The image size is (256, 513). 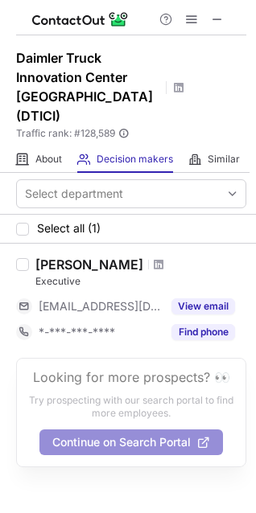 What do you see at coordinates (131, 377) in the screenshot?
I see `header: Looking for more prospects? 👀` at bounding box center [131, 377].